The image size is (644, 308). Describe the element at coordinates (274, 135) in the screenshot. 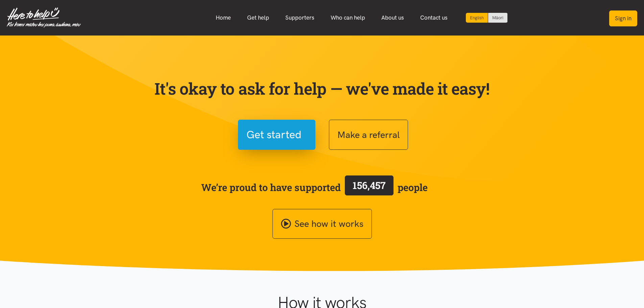

I see `span: Get started` at that location.